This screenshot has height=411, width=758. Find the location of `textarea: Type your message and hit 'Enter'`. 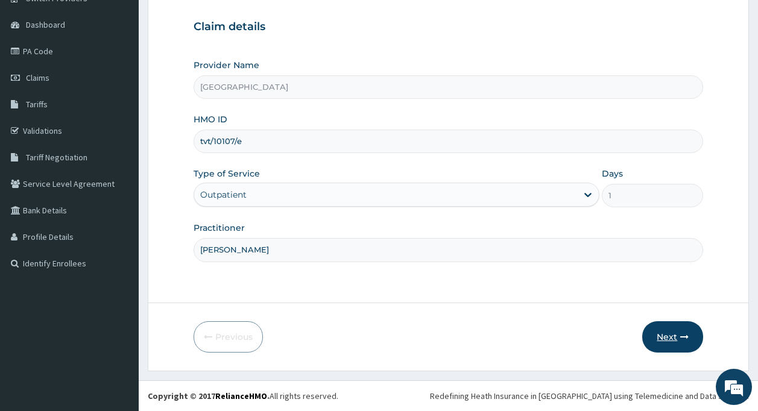

textarea: Type your message and hit 'Enter' is located at coordinates (118, 300).